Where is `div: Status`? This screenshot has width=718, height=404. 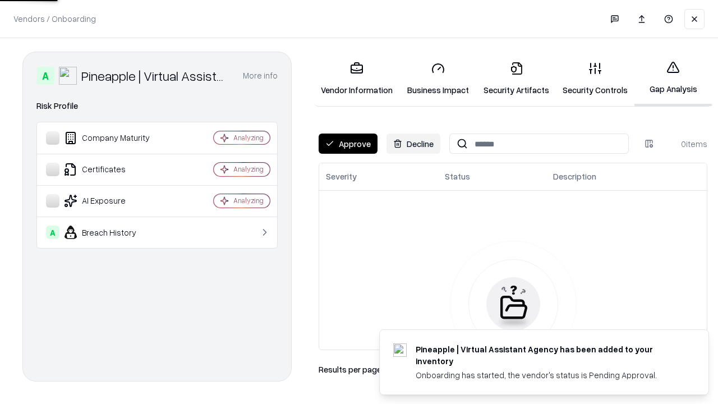 div: Status is located at coordinates (457, 176).